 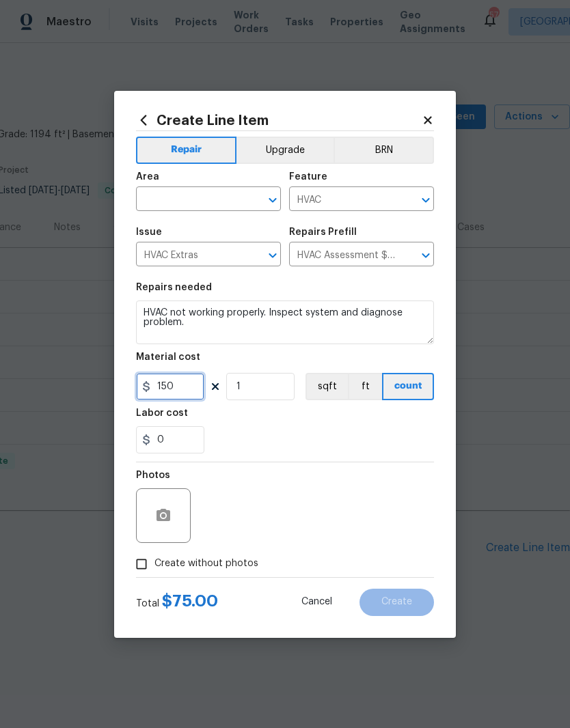 I want to click on button: Cancel, so click(x=316, y=603).